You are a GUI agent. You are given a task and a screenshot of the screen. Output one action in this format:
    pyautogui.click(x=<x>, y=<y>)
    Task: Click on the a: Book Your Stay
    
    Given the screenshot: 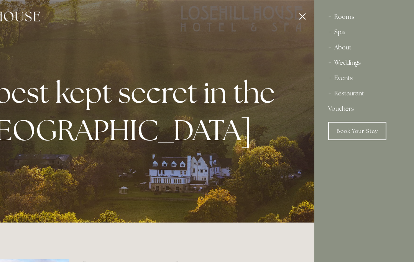 What is the action you would take?
    pyautogui.click(x=357, y=131)
    